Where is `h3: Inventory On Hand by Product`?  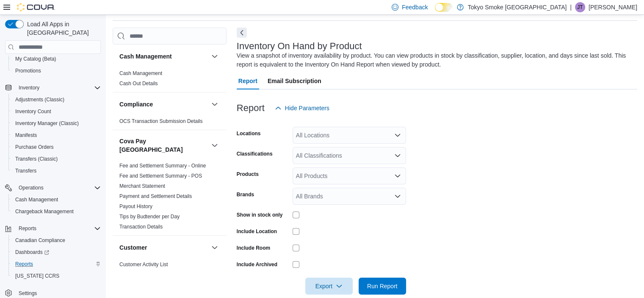 h3: Inventory On Hand by Product is located at coordinates (299, 46).